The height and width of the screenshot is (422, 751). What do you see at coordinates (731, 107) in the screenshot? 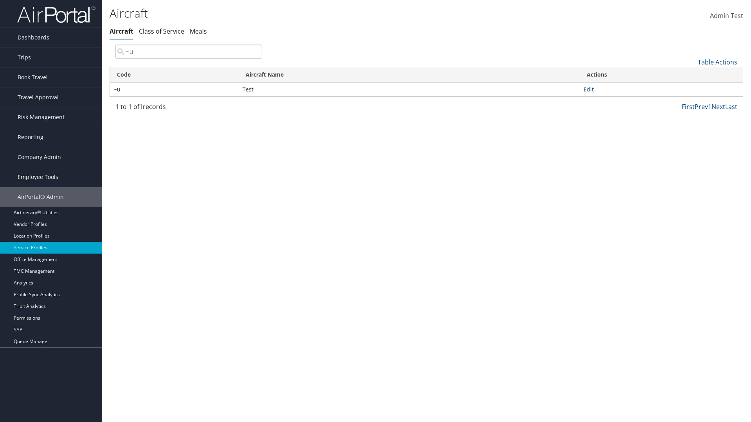
I see `a: Last` at bounding box center [731, 107].